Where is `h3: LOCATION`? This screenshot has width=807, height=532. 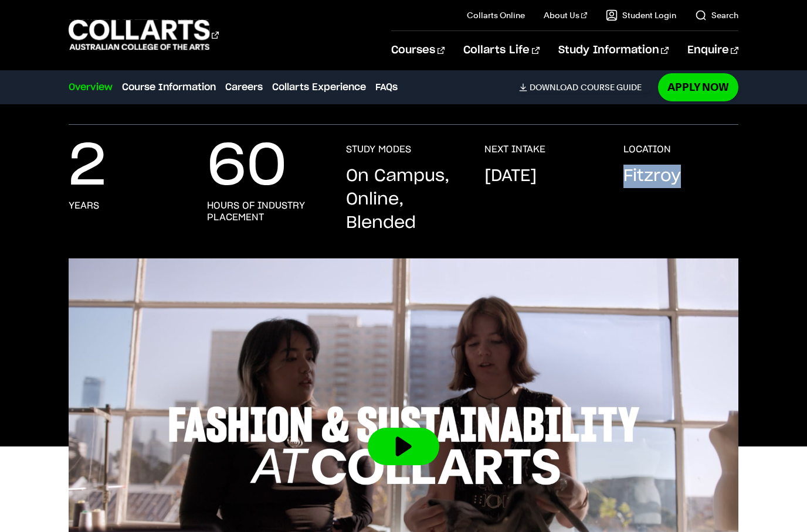 h3: LOCATION is located at coordinates (647, 150).